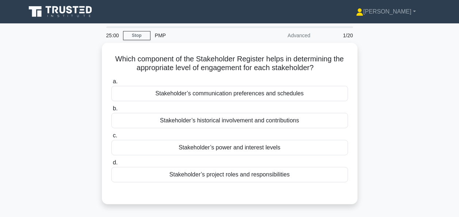  What do you see at coordinates (230, 121) in the screenshot?
I see `div: Stakeholder’s historical involvement and contributions` at bounding box center [230, 121].